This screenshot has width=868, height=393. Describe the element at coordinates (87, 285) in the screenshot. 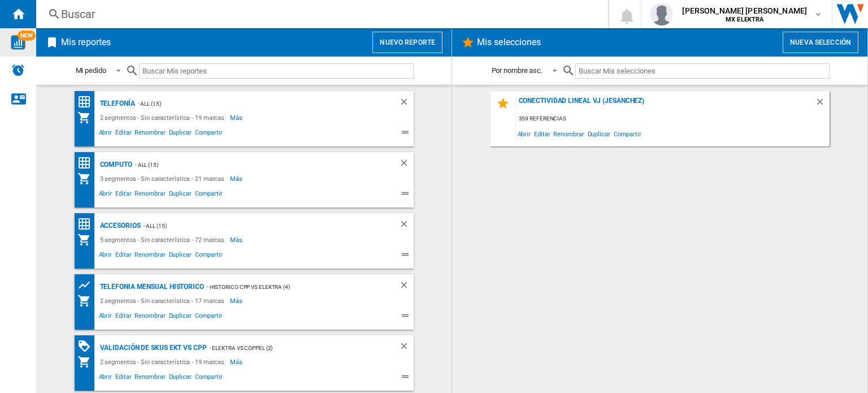

I see `div: Cuadrícula de precios de productos` at that location.